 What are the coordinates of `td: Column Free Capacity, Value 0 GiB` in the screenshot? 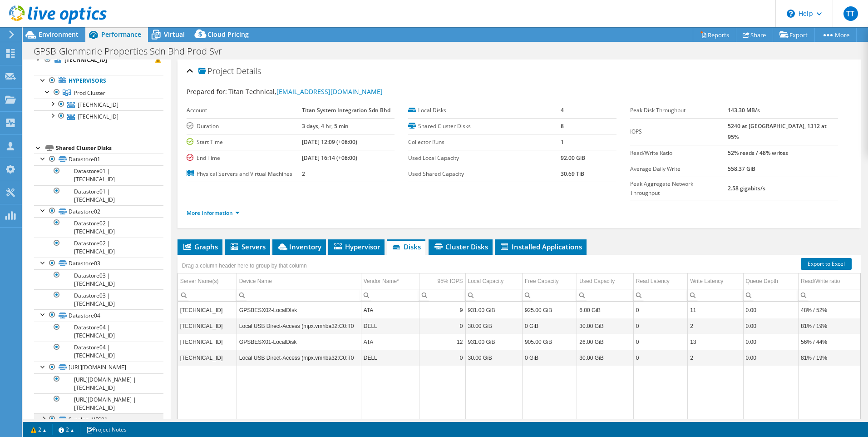 It's located at (549, 326).